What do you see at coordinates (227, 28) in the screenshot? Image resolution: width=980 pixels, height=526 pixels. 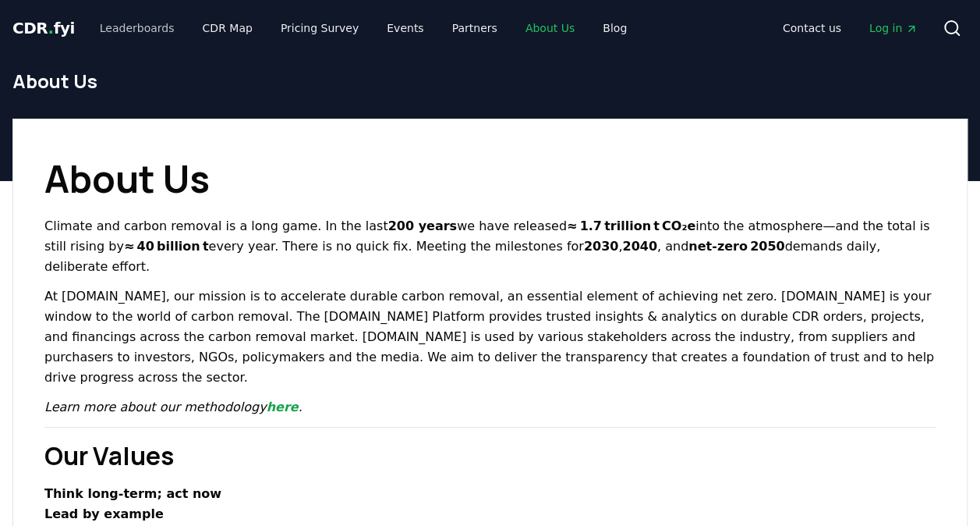 I see `a: CDR Map` at bounding box center [227, 28].